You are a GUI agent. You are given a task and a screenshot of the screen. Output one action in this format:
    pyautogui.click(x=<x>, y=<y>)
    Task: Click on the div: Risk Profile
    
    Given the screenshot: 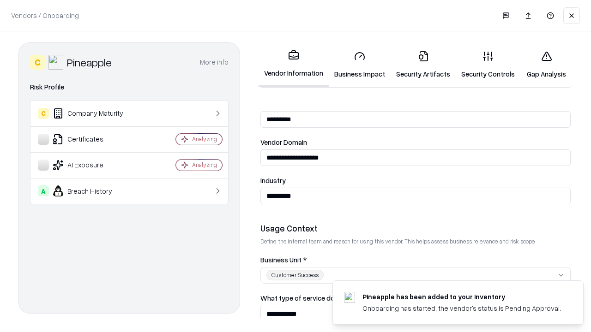 What is the action you would take?
    pyautogui.click(x=129, y=87)
    